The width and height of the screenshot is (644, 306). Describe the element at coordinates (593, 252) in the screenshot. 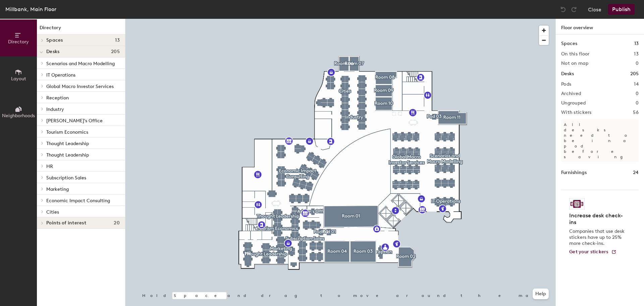

I see `a: Get your stickers` at that location.